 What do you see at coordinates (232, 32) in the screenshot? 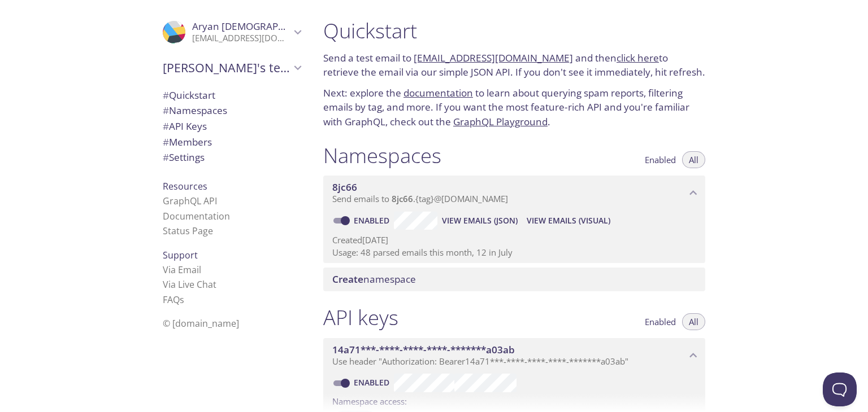
I see `div: Aryan Jain` at bounding box center [232, 32].